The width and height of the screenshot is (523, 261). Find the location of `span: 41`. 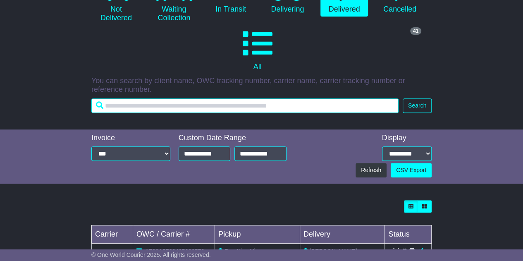

span: 41 is located at coordinates (415, 31).